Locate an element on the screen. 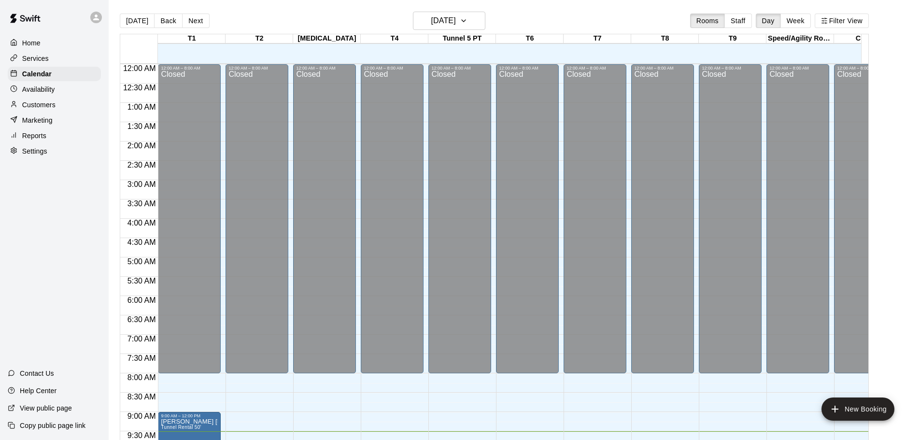 The image size is (920, 440). span: 7:30 AM is located at coordinates (142, 358).